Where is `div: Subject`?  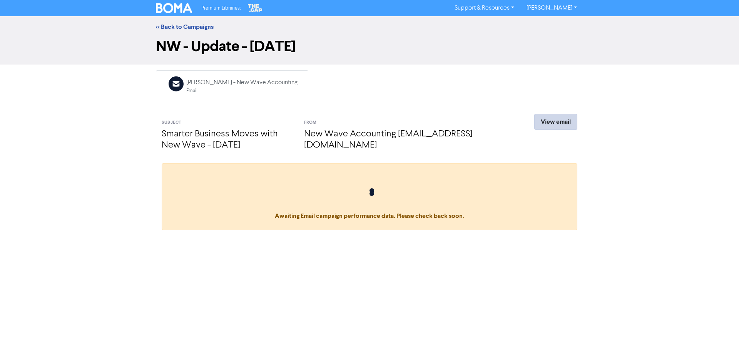
div: Subject is located at coordinates (227, 123).